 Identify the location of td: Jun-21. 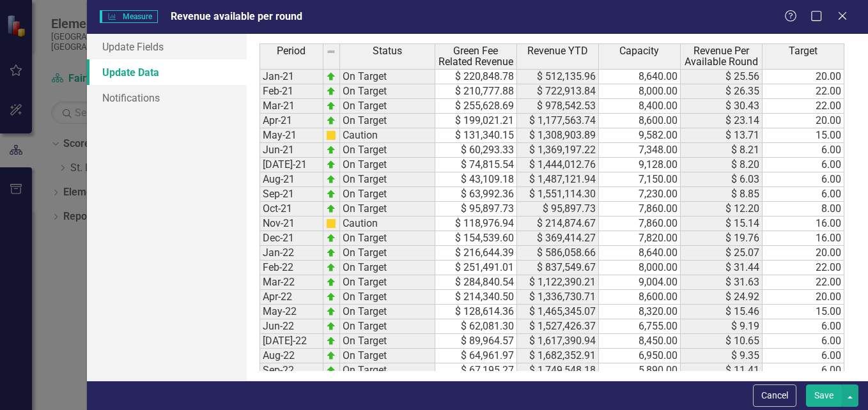
(291, 150).